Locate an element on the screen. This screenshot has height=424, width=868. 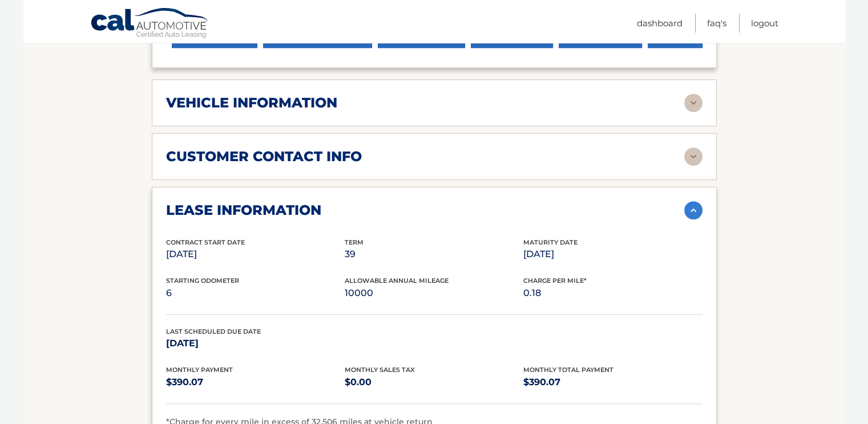
span: Charge Per Mile* is located at coordinates (555, 280).